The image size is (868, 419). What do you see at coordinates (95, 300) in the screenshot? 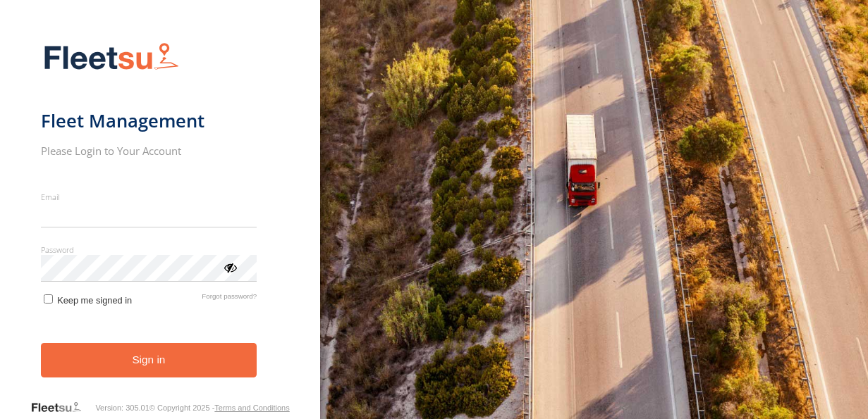
I see `span: Keep me signed in` at bounding box center [95, 300].